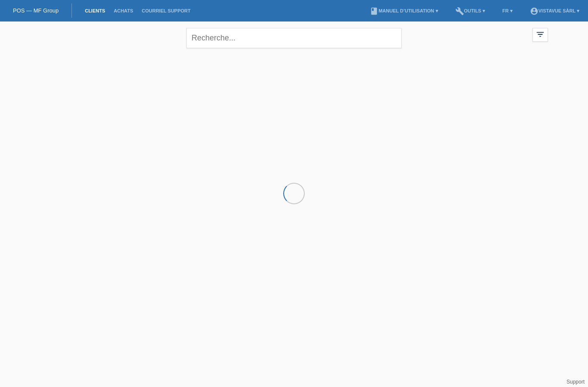 Image resolution: width=588 pixels, height=387 pixels. I want to click on a: buildOutils ▾, so click(470, 11).